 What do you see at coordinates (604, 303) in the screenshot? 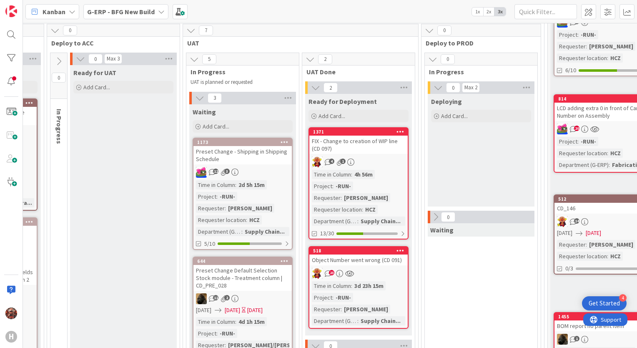
I see `div: Open Get Started checklist, remaining modules: 4` at bounding box center [604, 303].